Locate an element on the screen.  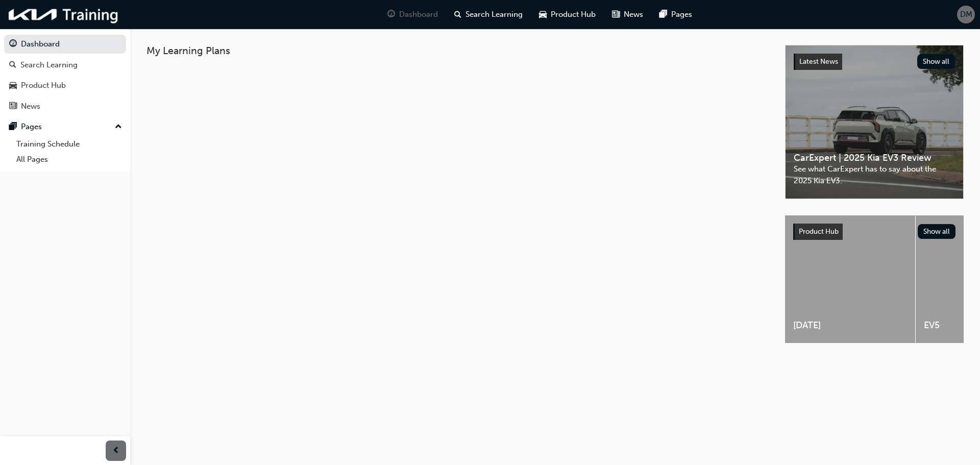
a: news-iconNews is located at coordinates (627, 14).